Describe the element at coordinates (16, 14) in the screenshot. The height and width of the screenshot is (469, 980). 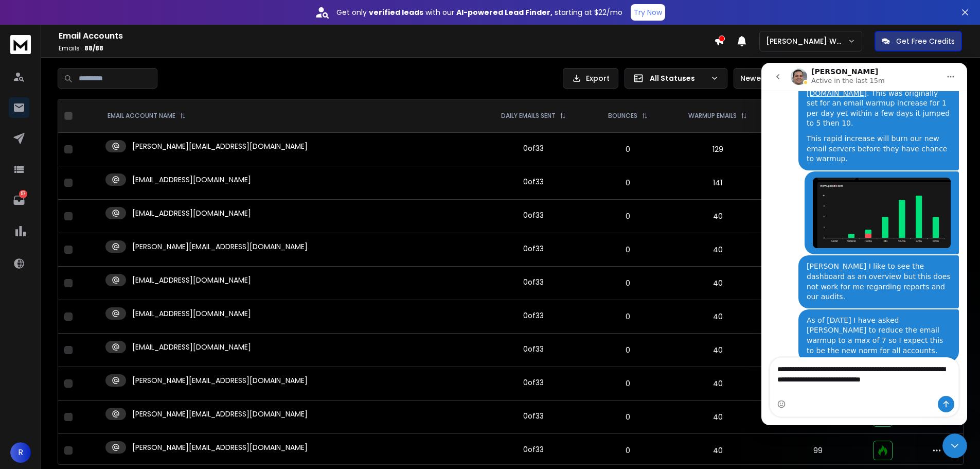
I see `button: go back` at that location.